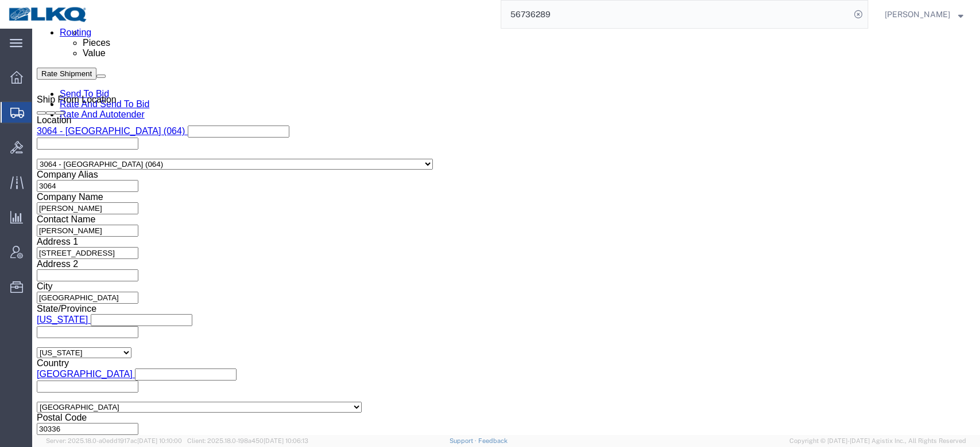  Describe the element at coordinates (492, 441) in the screenshot. I see `a: Feedback` at that location.